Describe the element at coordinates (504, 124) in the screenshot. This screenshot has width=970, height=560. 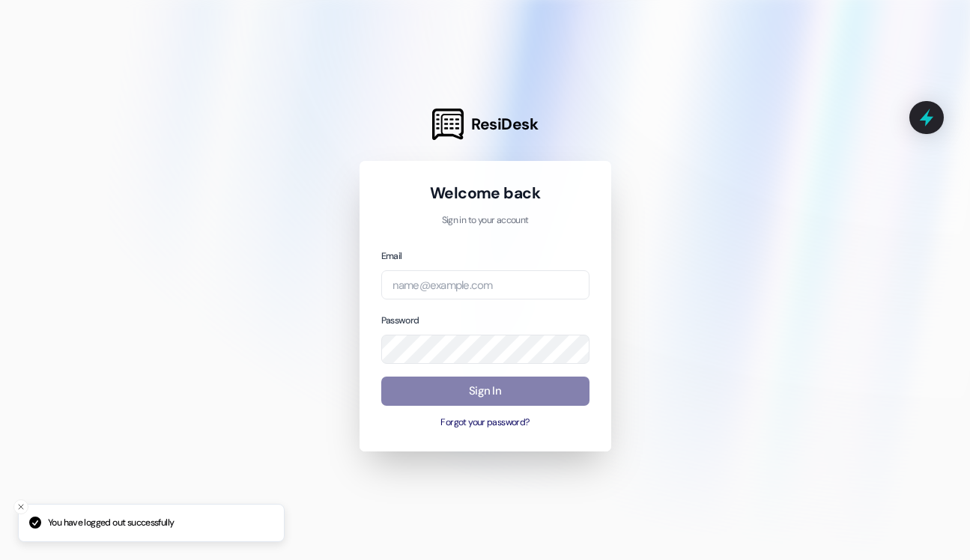
I see `span: ResiDesk` at that location.